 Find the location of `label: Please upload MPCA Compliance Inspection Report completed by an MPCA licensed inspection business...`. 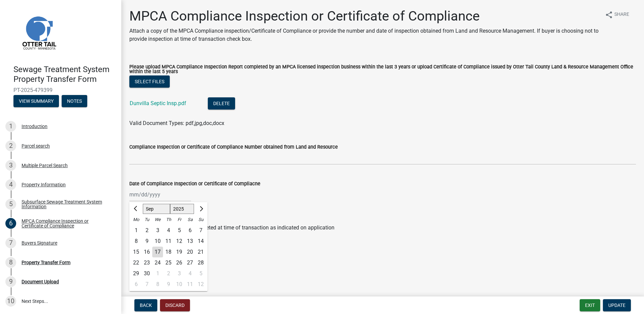

label: Please upload MPCA Compliance Inspection Report completed by an MPCA licensed inspection business... is located at coordinates (382, 69).